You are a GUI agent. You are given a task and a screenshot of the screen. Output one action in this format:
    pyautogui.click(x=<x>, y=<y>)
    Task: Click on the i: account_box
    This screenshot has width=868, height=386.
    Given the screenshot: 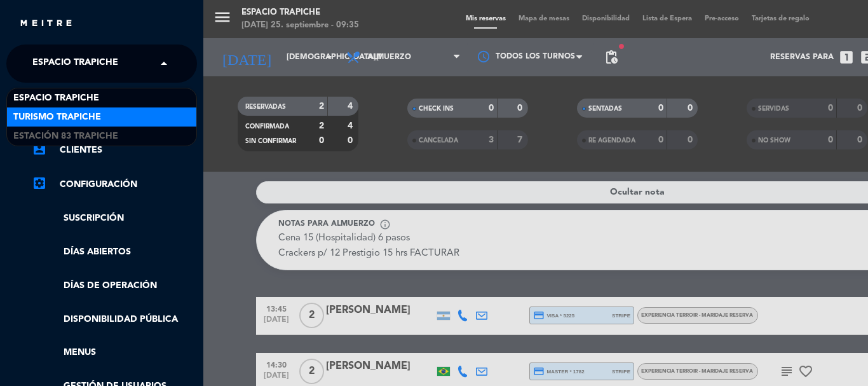 What is the action you would take?
    pyautogui.click(x=40, y=149)
    